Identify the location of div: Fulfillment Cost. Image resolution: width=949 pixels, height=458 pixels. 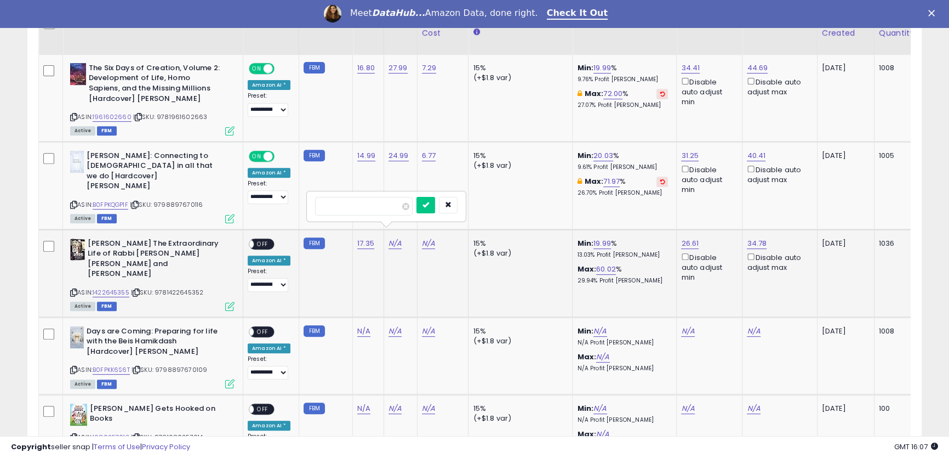
(443, 27).